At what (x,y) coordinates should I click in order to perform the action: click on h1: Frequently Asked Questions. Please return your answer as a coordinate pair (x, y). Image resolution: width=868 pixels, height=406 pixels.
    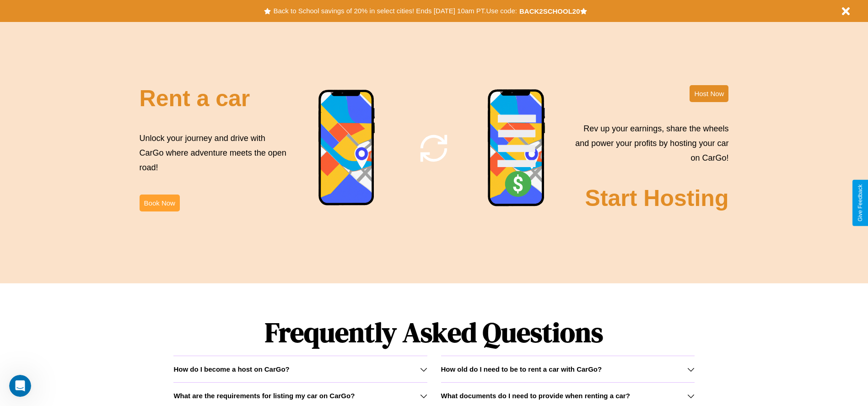
    Looking at the image, I should click on (433, 332).